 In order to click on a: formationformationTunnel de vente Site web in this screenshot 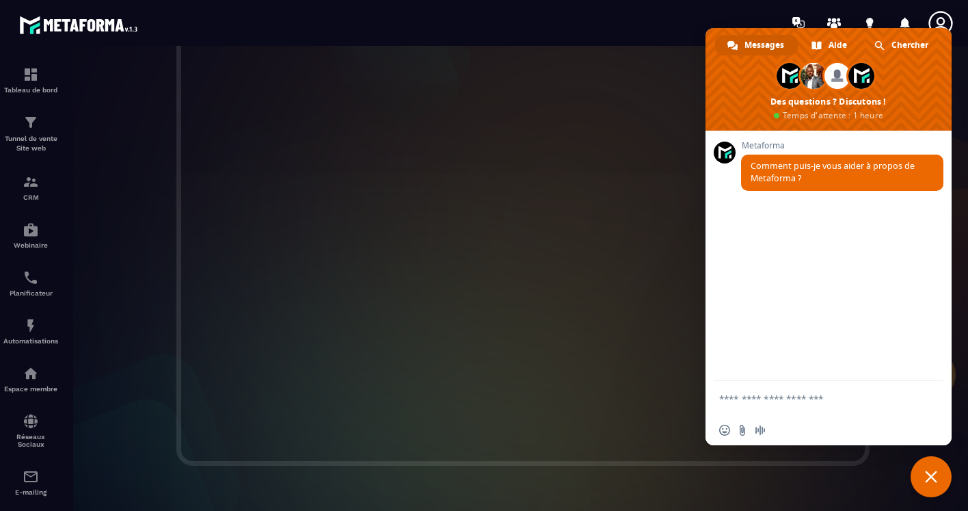, I will do `click(31, 133)`.